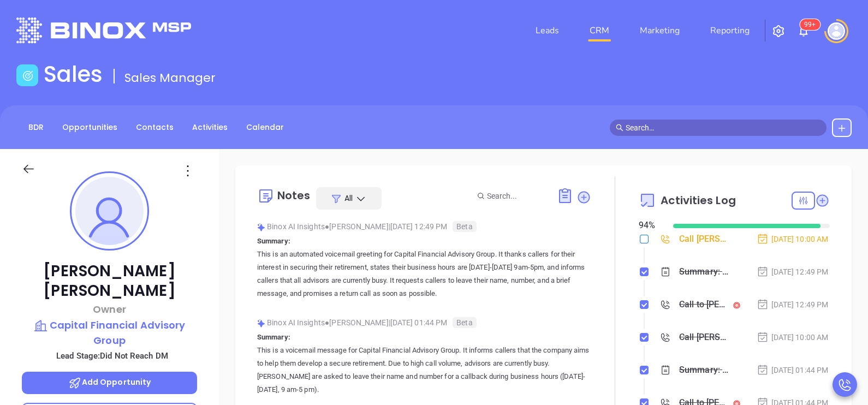 The height and width of the screenshot is (405, 868). What do you see at coordinates (703, 272) in the screenshot?
I see `div: Summary: This is an automated voicemail greeting for Capital Financial Advisory Group. It thanks ...` at bounding box center [703, 272].